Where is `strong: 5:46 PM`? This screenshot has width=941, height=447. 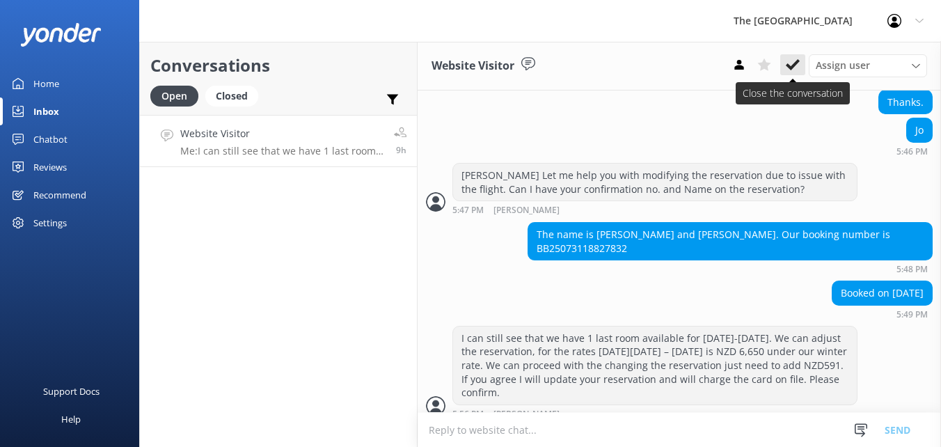 strong: 5:46 PM is located at coordinates (912, 152).